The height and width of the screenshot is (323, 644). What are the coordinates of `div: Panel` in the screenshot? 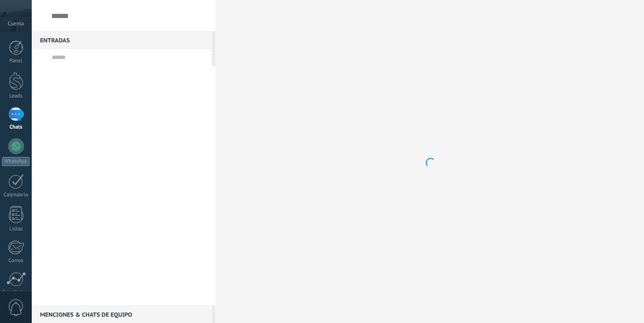 It's located at (16, 61).